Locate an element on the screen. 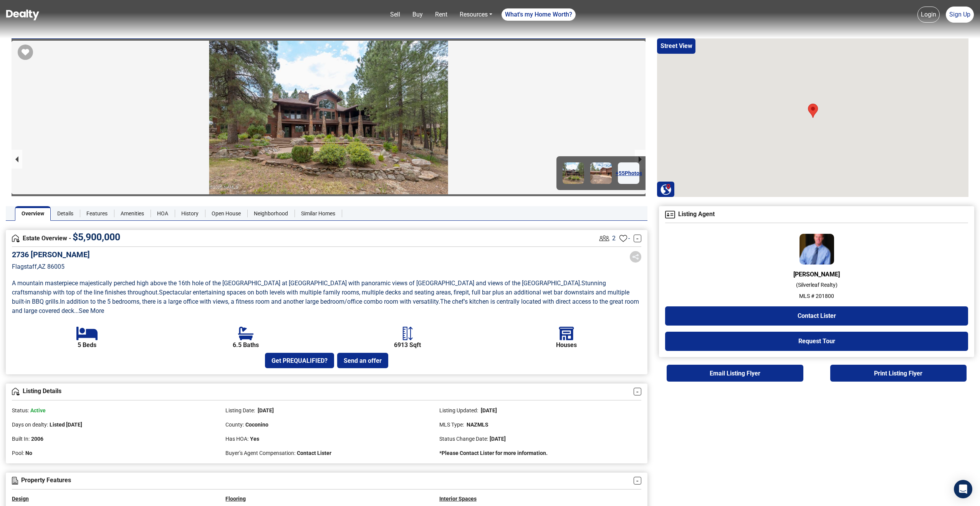 Image resolution: width=980 pixels, height=506 pixels. a: Features is located at coordinates (97, 213).